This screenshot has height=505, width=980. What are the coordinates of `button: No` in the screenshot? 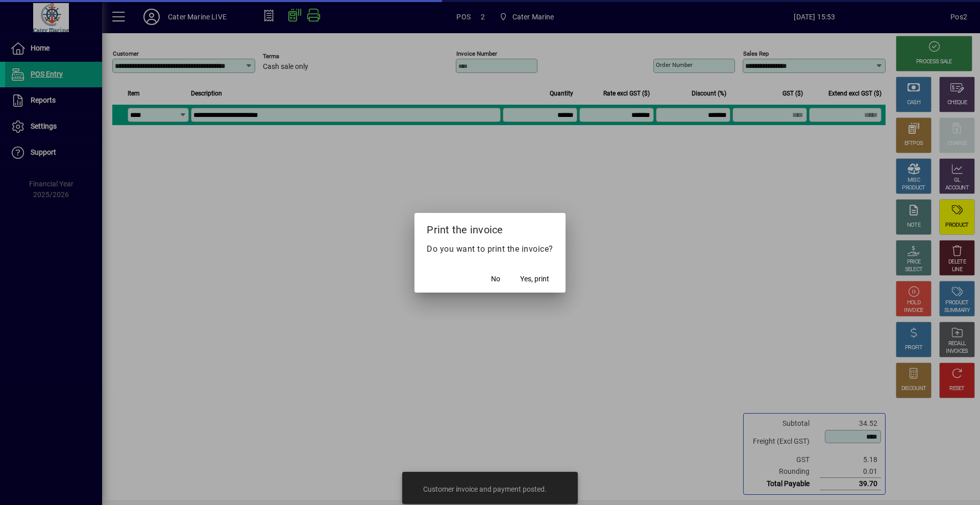 It's located at (496, 279).